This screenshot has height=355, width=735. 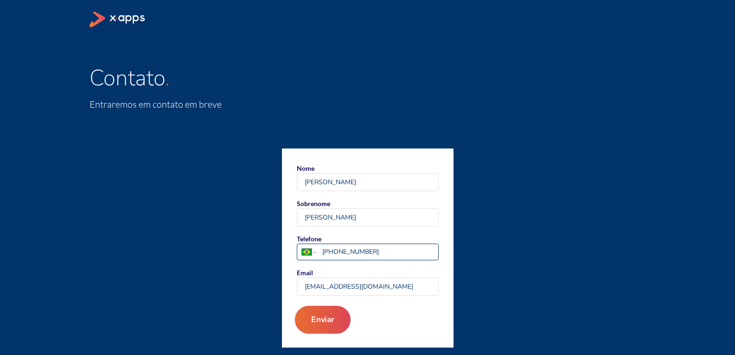 I want to click on label: Nome, so click(x=368, y=177).